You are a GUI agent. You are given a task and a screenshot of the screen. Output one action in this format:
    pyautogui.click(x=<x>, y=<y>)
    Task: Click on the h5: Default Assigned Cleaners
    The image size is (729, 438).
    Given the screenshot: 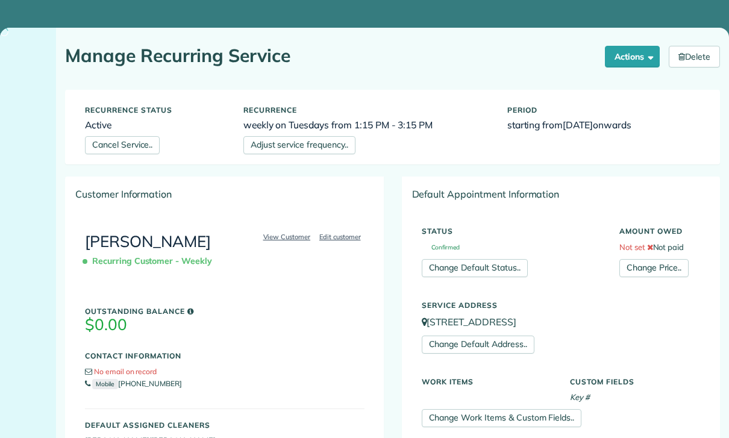 What is the action you would take?
    pyautogui.click(x=225, y=425)
    